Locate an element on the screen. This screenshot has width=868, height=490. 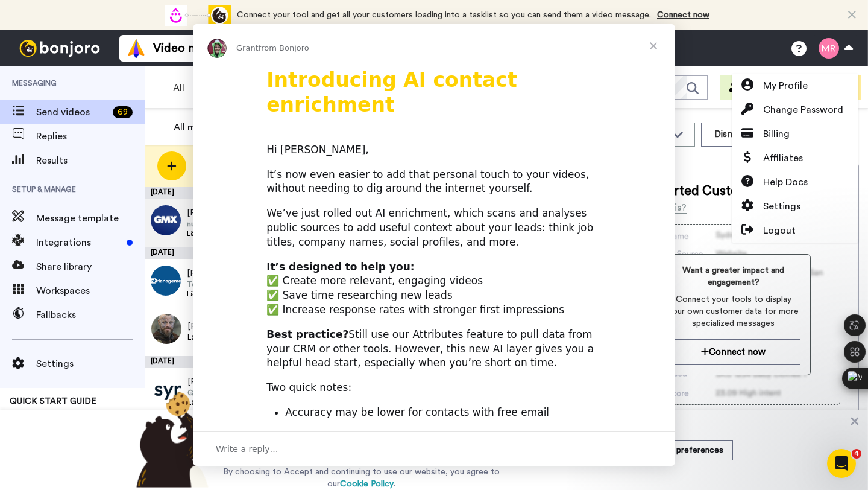
li: Accuracy may be lower for contacts with free email addresses (like Gmail/Yahoo). is located at coordinates (443, 419).